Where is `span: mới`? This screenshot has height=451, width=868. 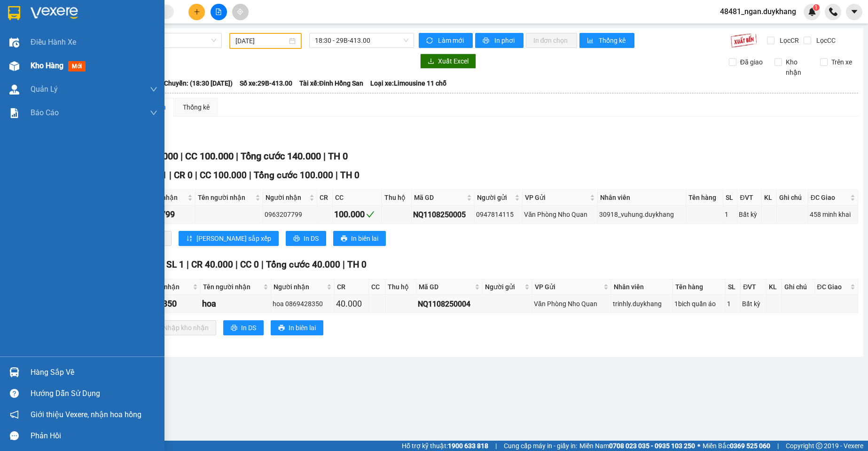
span: mới is located at coordinates (77, 66).